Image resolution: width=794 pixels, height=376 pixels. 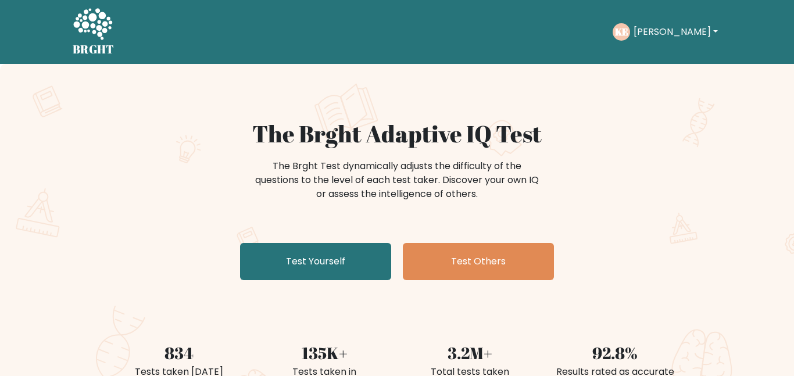 What do you see at coordinates (316, 262) in the screenshot?
I see `a: Test Yourself` at bounding box center [316, 262].